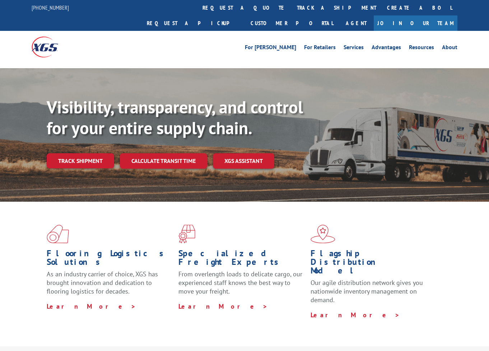  Describe the element at coordinates (292, 23) in the screenshot. I see `a: Customer Portal` at that location.